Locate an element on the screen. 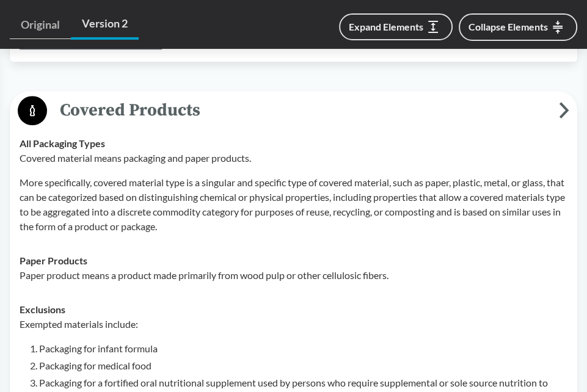  p: More specifically, covered material type is a singular and specific type of covered material, suc... is located at coordinates (293, 204).